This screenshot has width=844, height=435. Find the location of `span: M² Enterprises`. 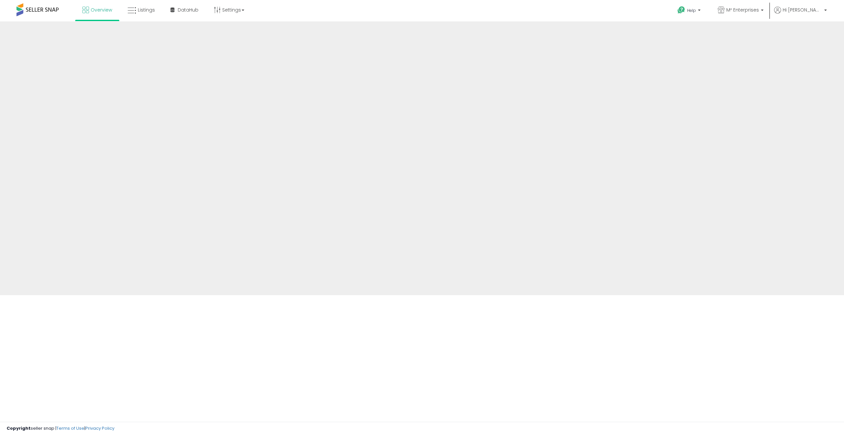

span: M² Enterprises is located at coordinates (742, 10).